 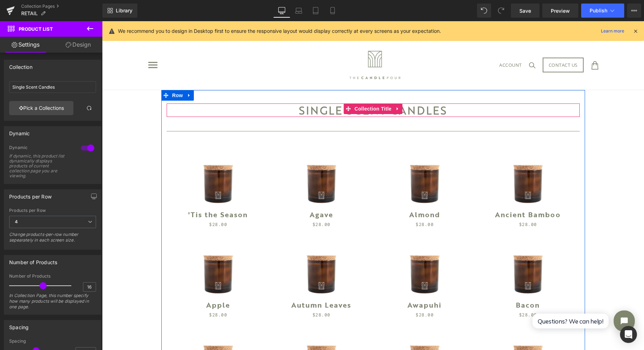 What do you see at coordinates (322, 158) in the screenshot?
I see `img: Almond` at bounding box center [322, 158].